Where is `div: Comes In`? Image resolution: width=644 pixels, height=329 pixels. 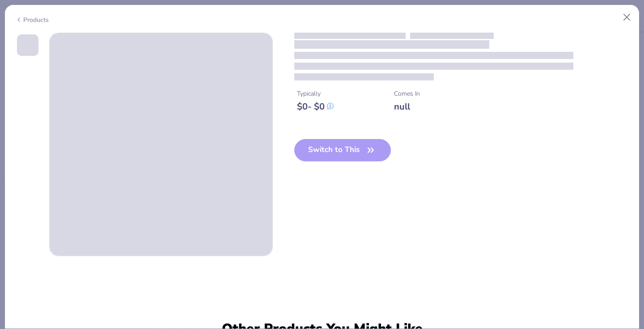
div: Comes In is located at coordinates (407, 94).